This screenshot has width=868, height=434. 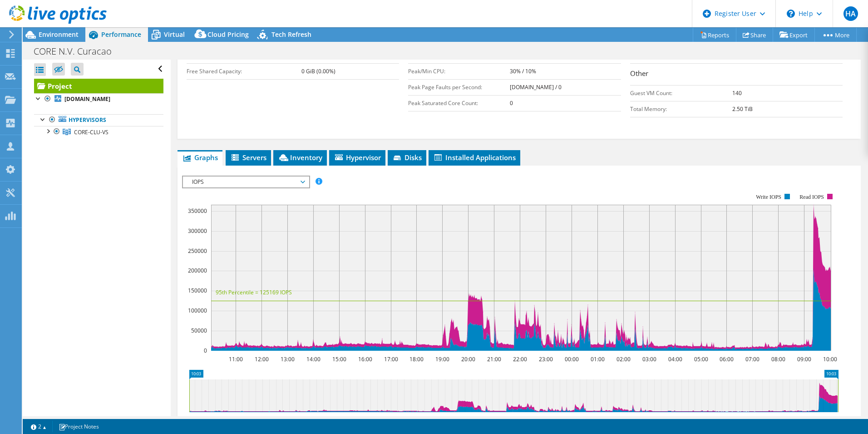 I want to click on span: CORE-CLU-VS, so click(x=91, y=132).